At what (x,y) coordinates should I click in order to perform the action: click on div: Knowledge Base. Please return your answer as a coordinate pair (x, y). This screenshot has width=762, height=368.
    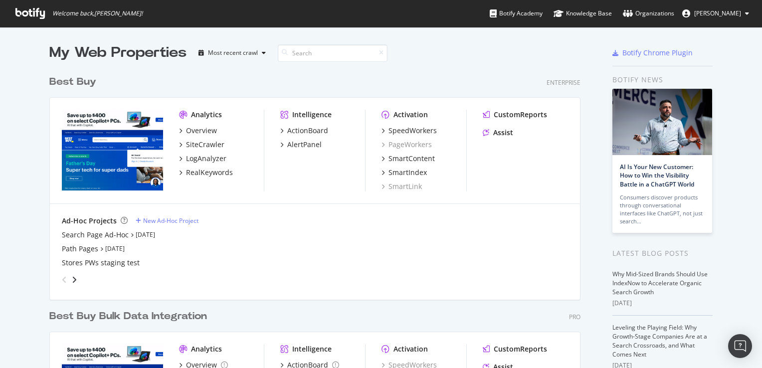
    Looking at the image, I should click on (583, 13).